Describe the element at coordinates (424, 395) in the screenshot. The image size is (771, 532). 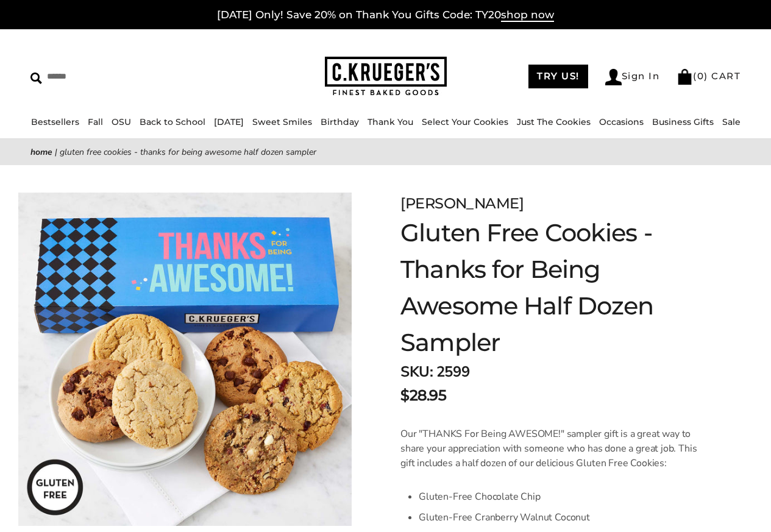
I see `span: $28.95` at that location.